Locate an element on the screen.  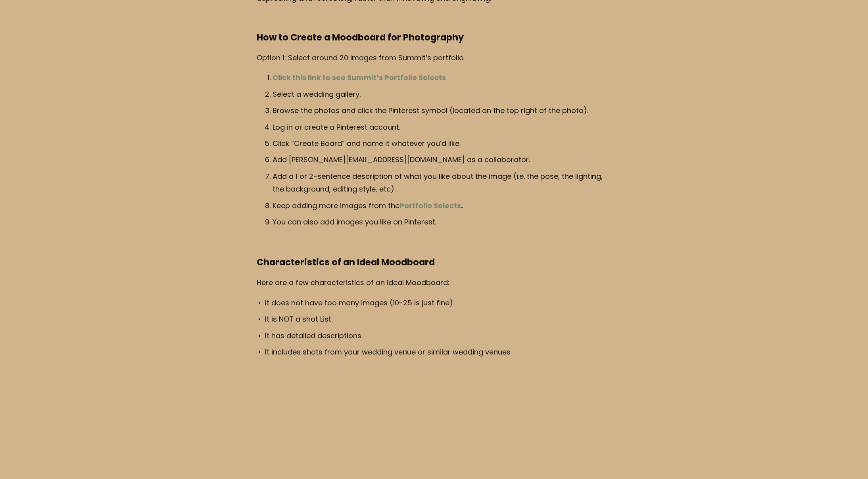
p: Keep adding more images from the is located at coordinates (442, 207).